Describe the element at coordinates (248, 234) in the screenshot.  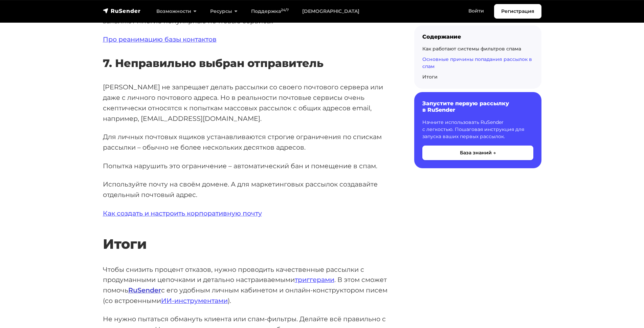
I see `h2: Итоги` at that location.